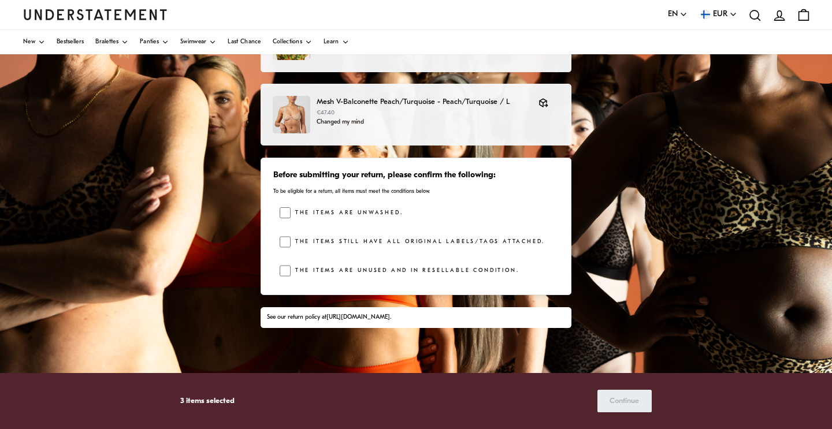 The image size is (832, 429). Describe the element at coordinates (149, 42) in the screenshot. I see `span: Panties` at that location.